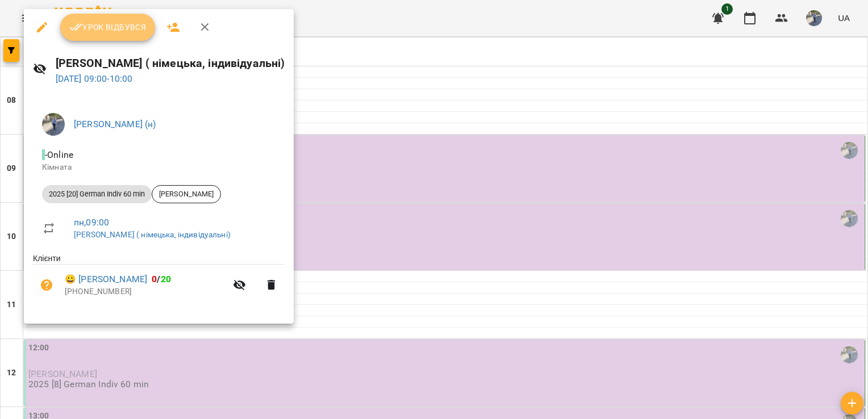 This screenshot has height=419, width=868. Describe the element at coordinates (54, 124) in the screenshot. I see `img: 9057b12b0e3b5674d2908fc1e5c3d556.jpg` at that location.